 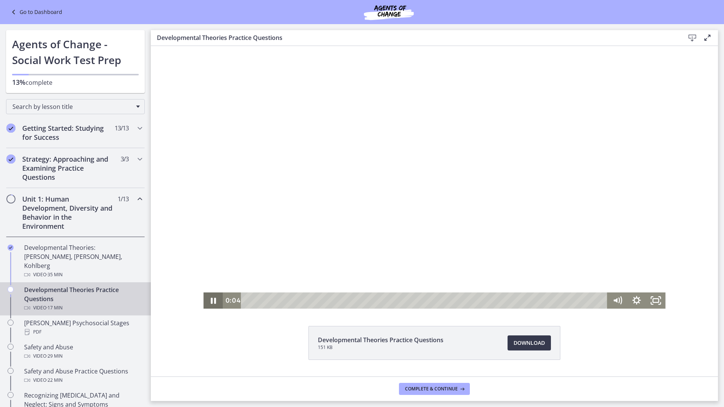 What do you see at coordinates (19, 82) in the screenshot?
I see `span: 13%` at bounding box center [19, 82].